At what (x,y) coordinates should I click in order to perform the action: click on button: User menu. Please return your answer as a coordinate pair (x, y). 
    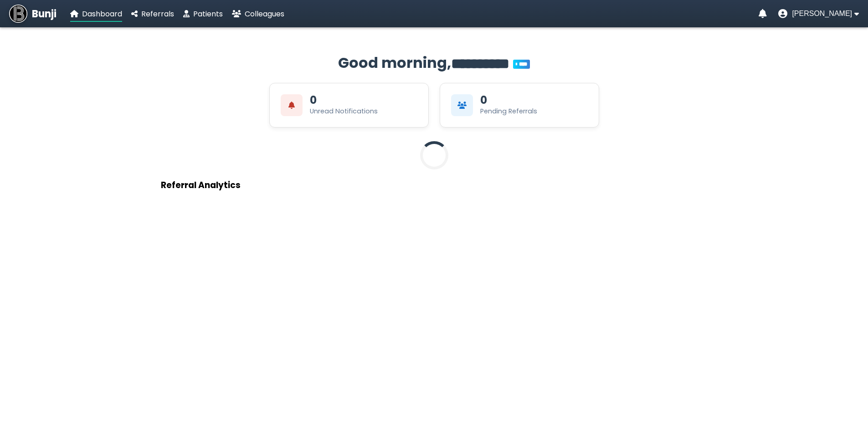
    Looking at the image, I should click on (818, 13).